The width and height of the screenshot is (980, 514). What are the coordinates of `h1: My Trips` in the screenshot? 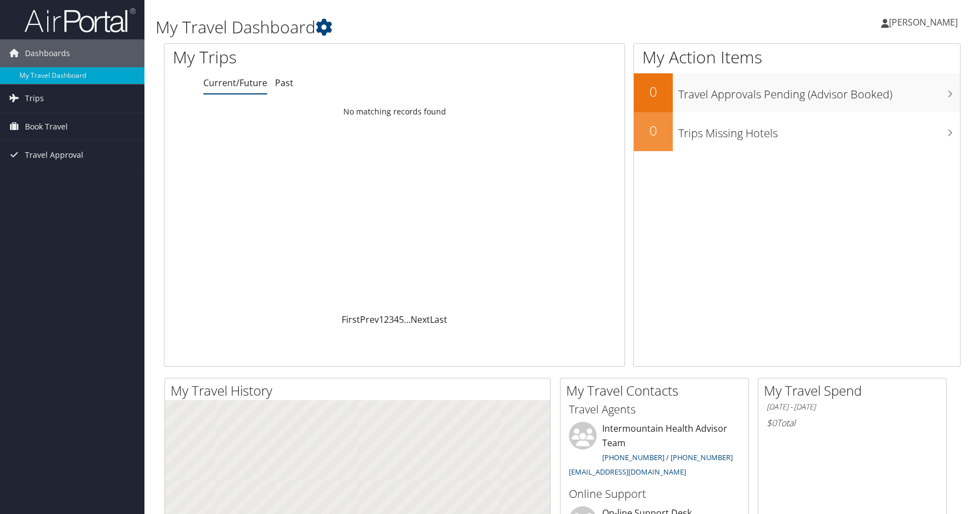 It's located at (299, 58).